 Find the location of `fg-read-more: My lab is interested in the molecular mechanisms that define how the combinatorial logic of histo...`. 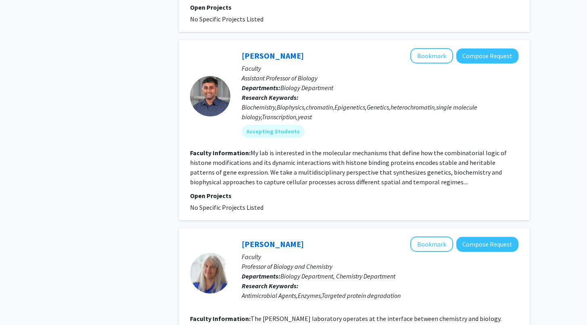

fg-read-more: My lab is interested in the molecular mechanisms that define how the combinatorial logic of histo... is located at coordinates (348, 167).